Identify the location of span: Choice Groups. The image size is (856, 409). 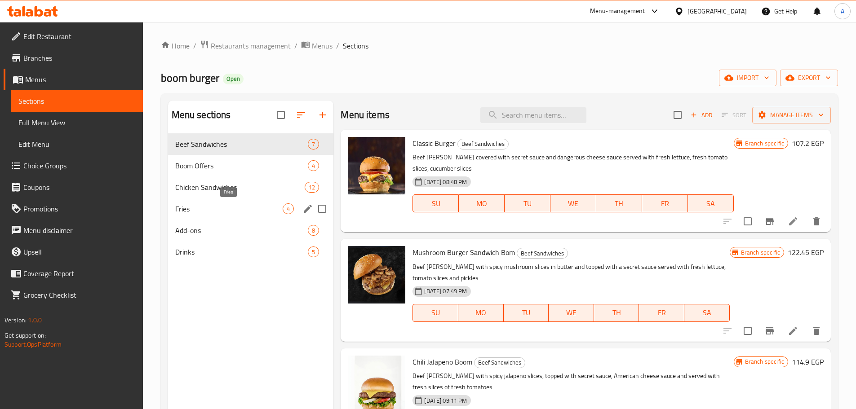
(80, 166).